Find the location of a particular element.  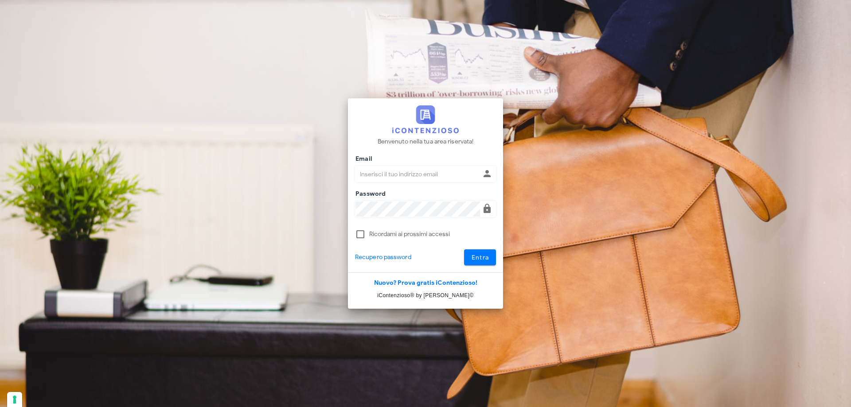

label: Ricordami ai prossimi accessi is located at coordinates (432, 234).